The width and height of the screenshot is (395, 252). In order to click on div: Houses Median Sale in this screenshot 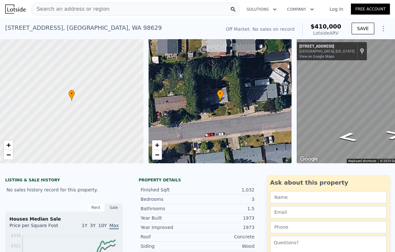, I will do `click(64, 219)`.